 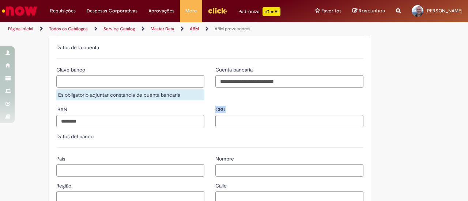 I want to click on span: Nombre, so click(x=225, y=159).